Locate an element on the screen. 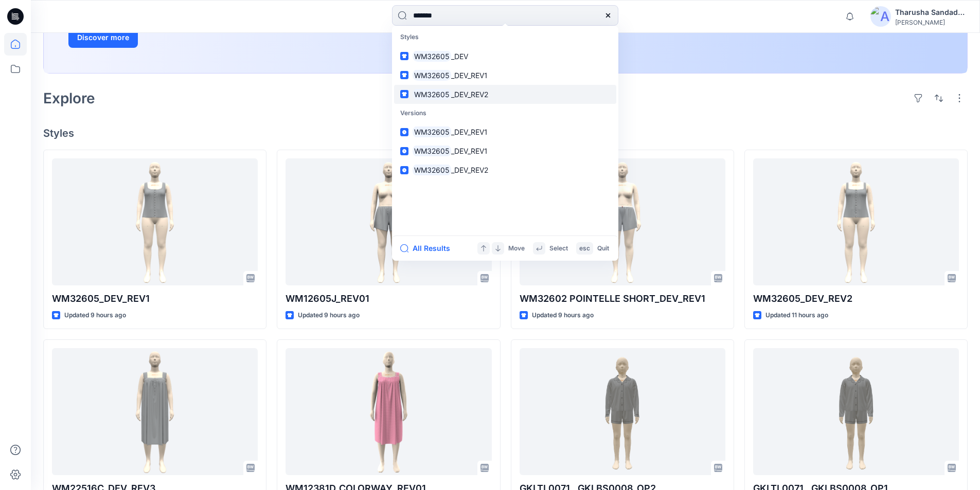  p: Move is located at coordinates (517, 248).